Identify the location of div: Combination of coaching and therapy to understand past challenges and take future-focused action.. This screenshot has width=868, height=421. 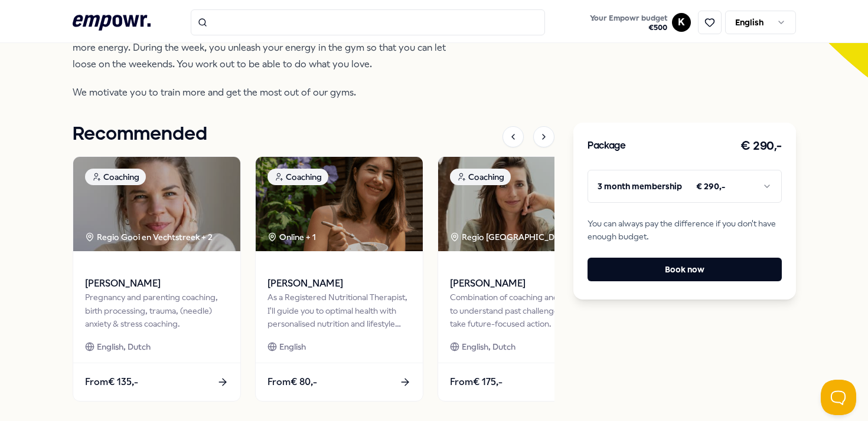
(522, 310).